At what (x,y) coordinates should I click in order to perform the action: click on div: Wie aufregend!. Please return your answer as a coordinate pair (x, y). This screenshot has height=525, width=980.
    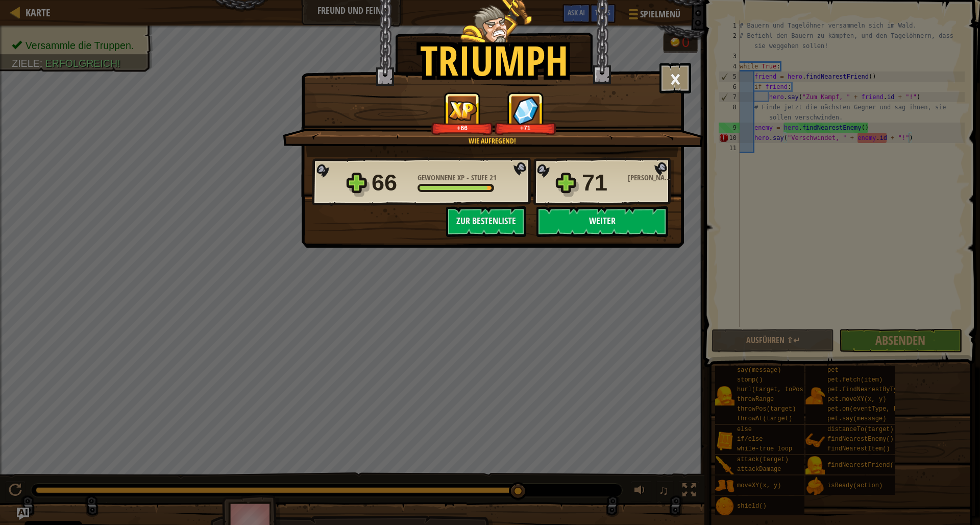
    Looking at the image, I should click on (492, 141).